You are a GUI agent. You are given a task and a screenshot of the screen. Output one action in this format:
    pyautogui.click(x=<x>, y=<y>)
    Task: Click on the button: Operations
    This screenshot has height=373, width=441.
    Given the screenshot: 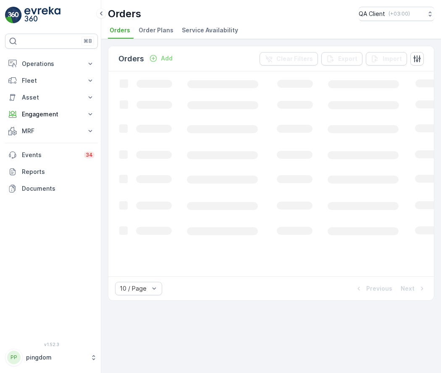 What is the action you would take?
    pyautogui.click(x=51, y=64)
    